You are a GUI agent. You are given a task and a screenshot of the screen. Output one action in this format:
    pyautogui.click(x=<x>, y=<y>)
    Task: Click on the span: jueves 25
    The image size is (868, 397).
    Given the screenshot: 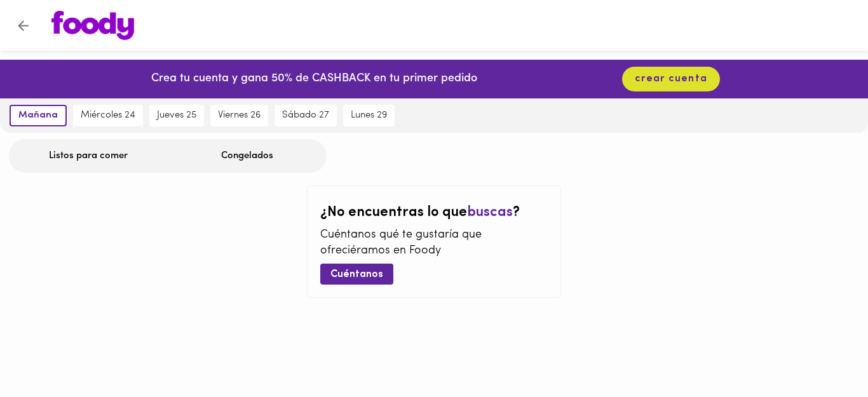 What is the action you would take?
    pyautogui.click(x=177, y=116)
    